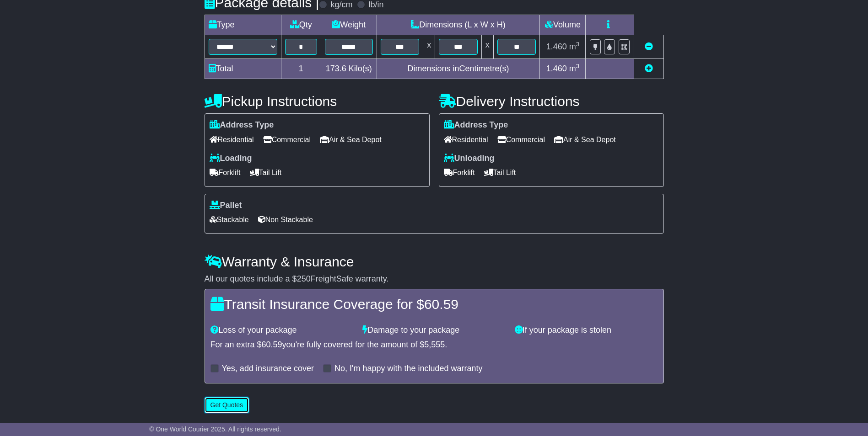 This screenshot has height=436, width=868. I want to click on a: Remove this item, so click(649, 46).